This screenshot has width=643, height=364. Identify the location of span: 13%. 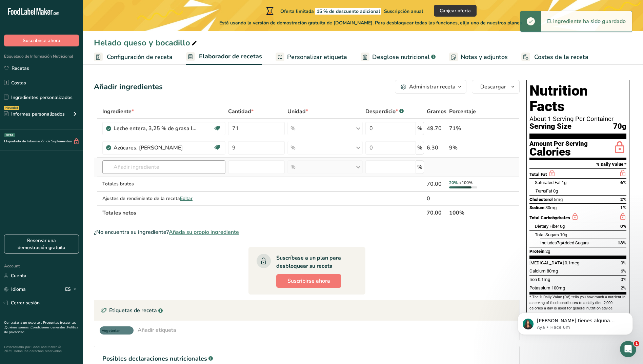
(622, 243).